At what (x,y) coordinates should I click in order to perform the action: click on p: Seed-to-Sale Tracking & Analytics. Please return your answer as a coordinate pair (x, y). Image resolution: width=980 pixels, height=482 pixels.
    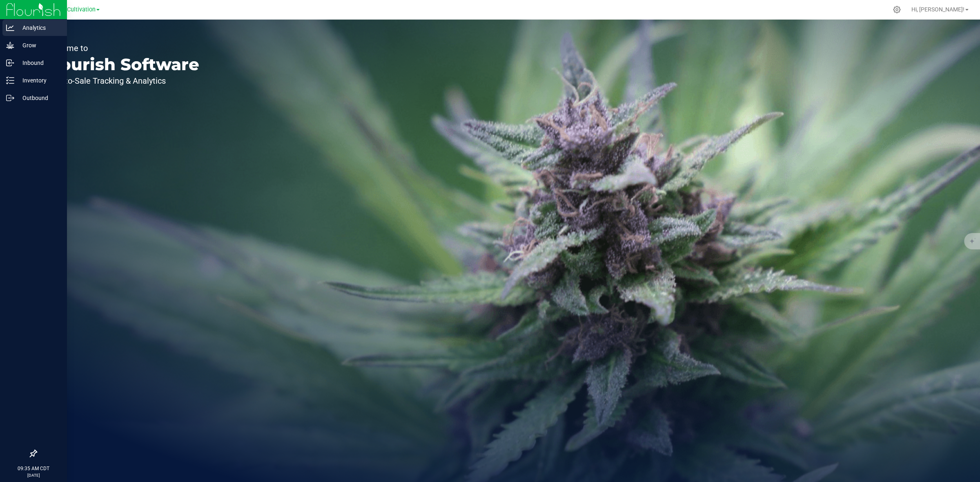
    Looking at the image, I should click on (121, 81).